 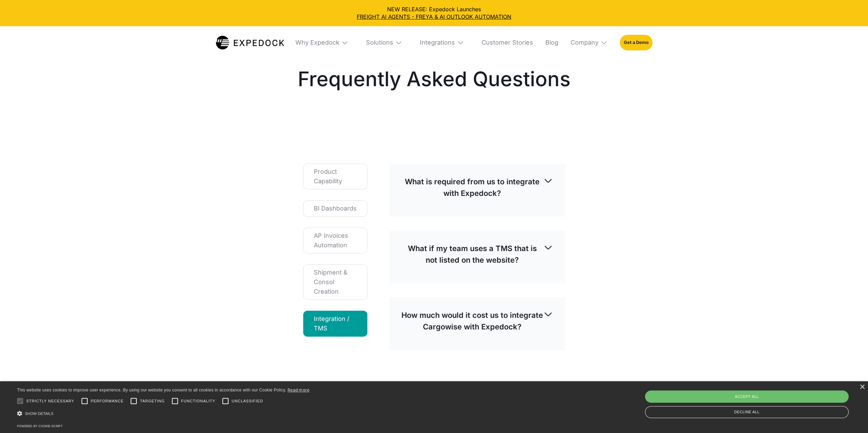 I want to click on div: Shipment & Consol Creation, so click(x=335, y=282).